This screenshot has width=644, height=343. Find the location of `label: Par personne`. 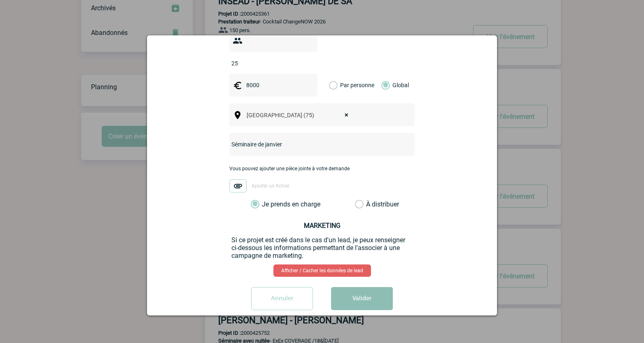

label: Par personne is located at coordinates (334, 85).